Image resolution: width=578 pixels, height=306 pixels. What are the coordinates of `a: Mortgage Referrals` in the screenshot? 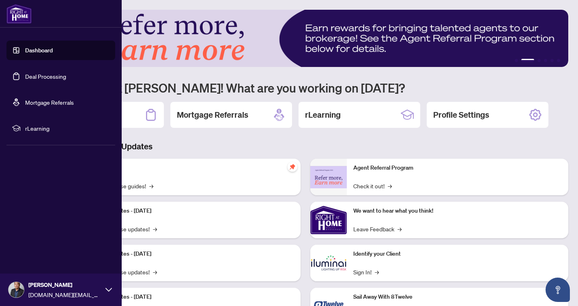 It's located at (49, 102).